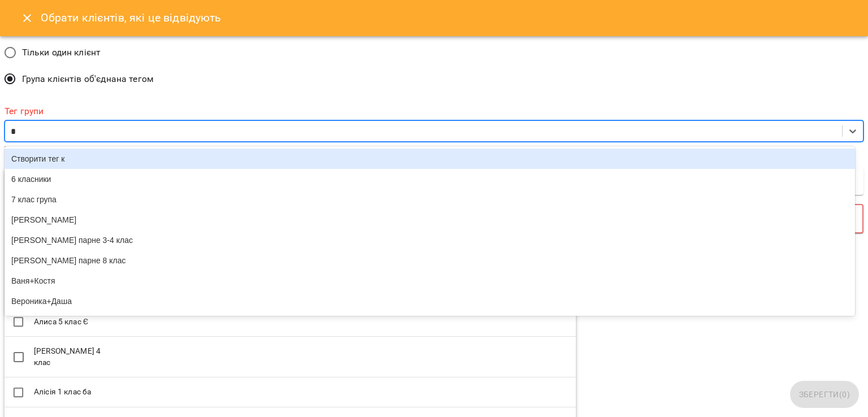 This screenshot has width=868, height=417. I want to click on h6: Обрати клієнтів, які це відвідують, so click(131, 18).